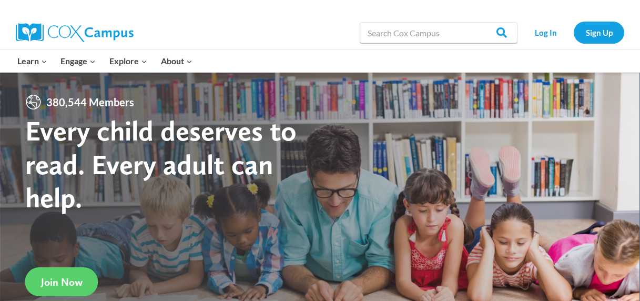  I want to click on span: Explore, so click(128, 61).